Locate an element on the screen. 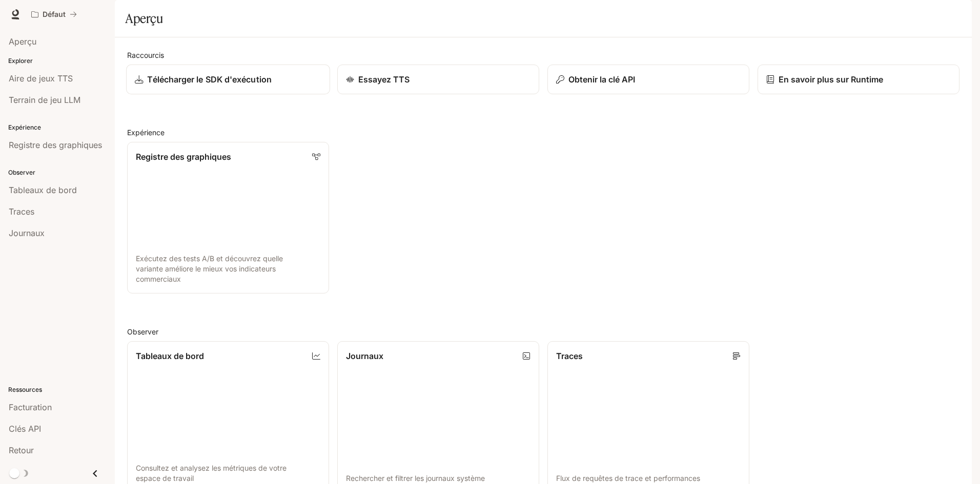 This screenshot has height=484, width=980. button: Obtenir la clé API is located at coordinates (649, 79).